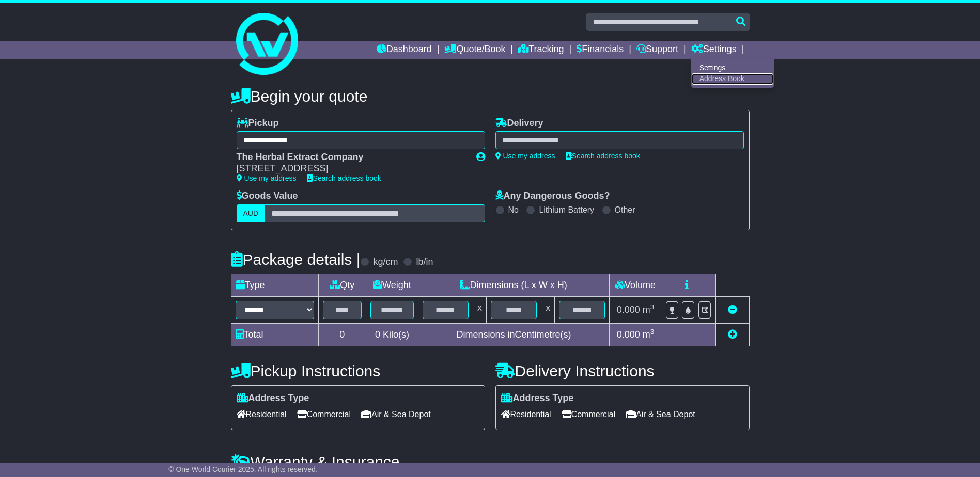 The image size is (980, 477). I want to click on td: Total, so click(274, 334).